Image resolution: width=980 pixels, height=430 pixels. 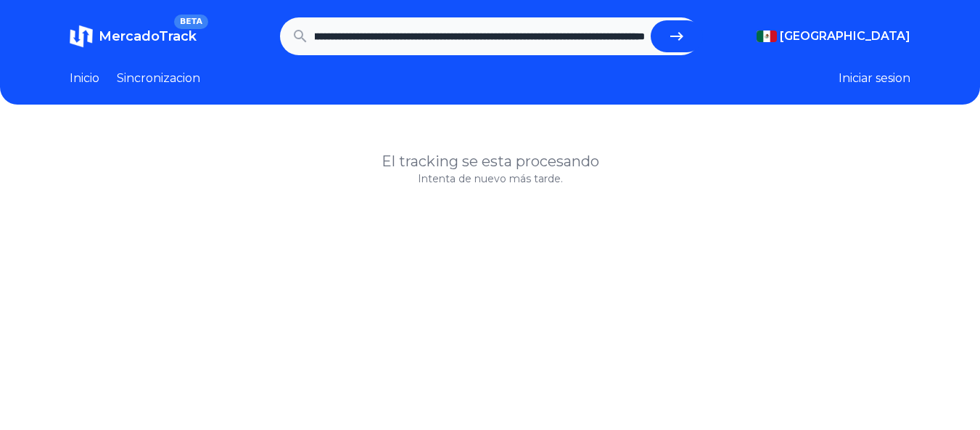 What do you see at coordinates (191, 22) in the screenshot?
I see `span: BETA` at bounding box center [191, 22].